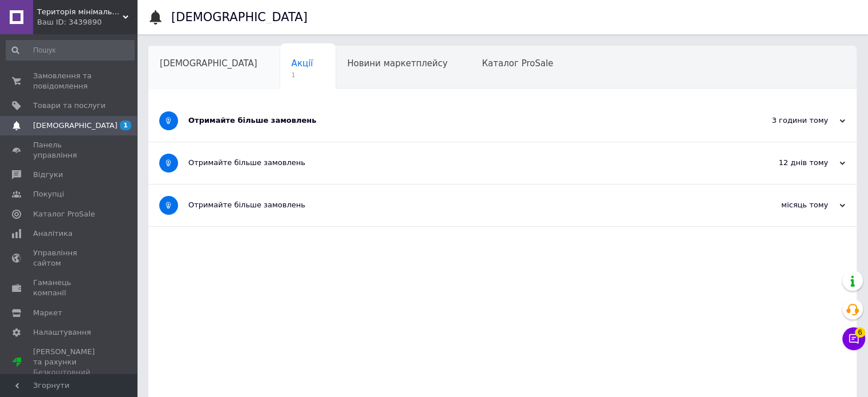  Describe the element at coordinates (69, 258) in the screenshot. I see `span: Управління сайтом` at that location.